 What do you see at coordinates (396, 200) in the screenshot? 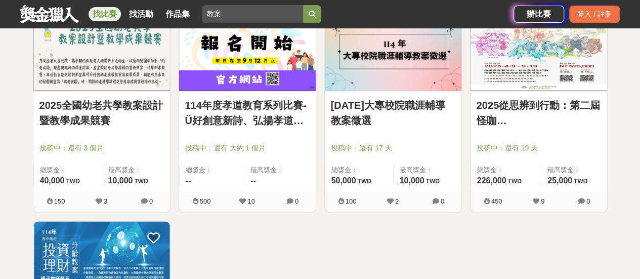
I see `span: 2` at bounding box center [396, 200].